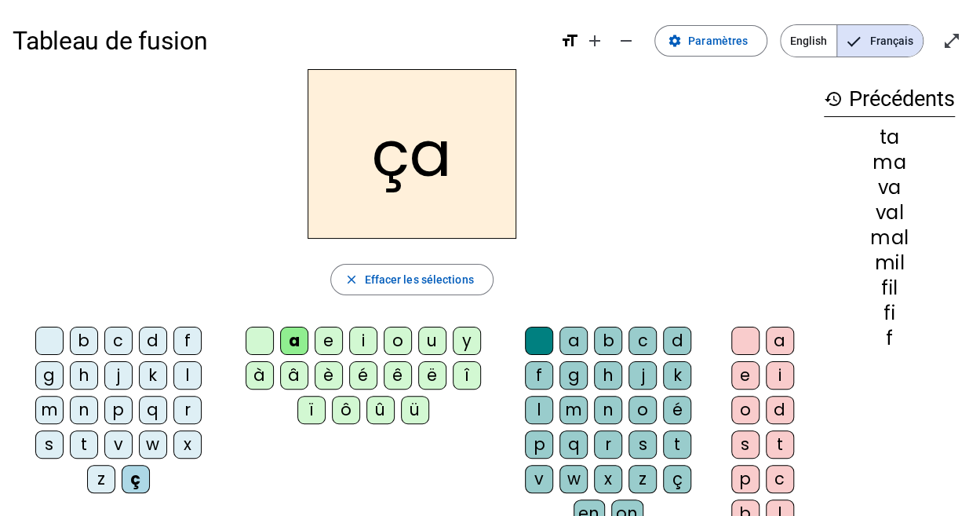  What do you see at coordinates (718, 41) in the screenshot?
I see `span: Paramètres` at bounding box center [718, 41].